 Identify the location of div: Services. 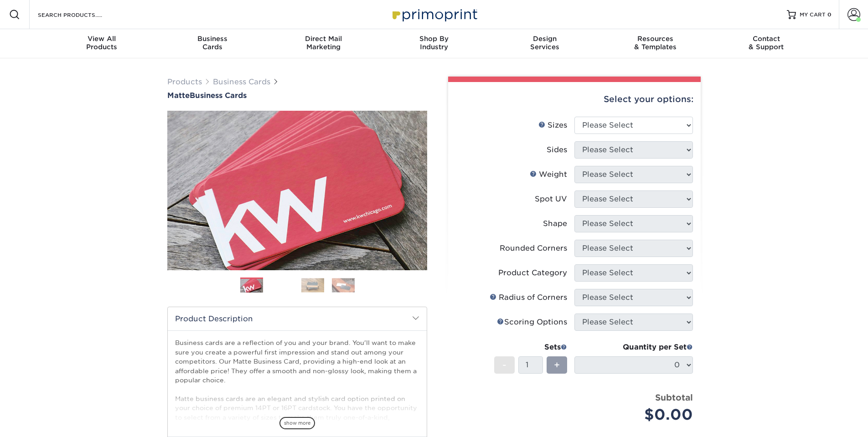
(544, 43).